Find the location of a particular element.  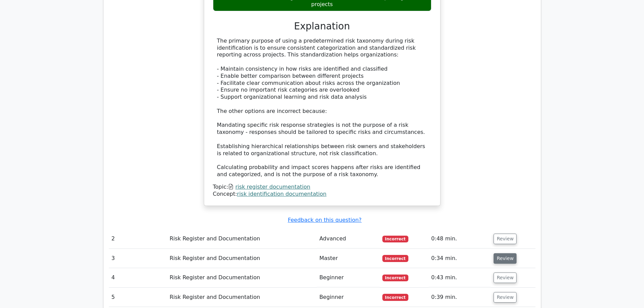

h3: Explanation is located at coordinates (322, 26).